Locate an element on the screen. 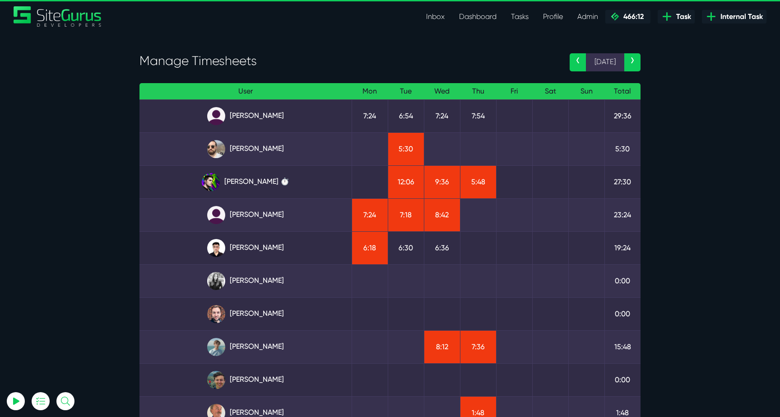 The width and height of the screenshot is (780, 417). th: Sun is located at coordinates (586, 91).